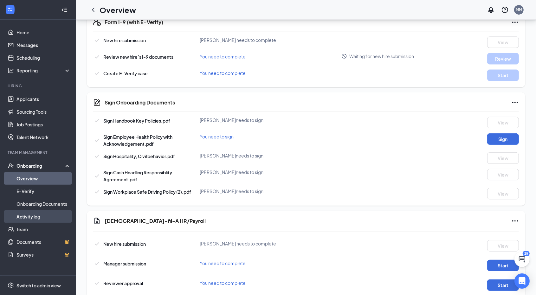 The height and width of the screenshot is (295, 536). I want to click on svg: CompanyDocumentIcon, so click(97, 102).